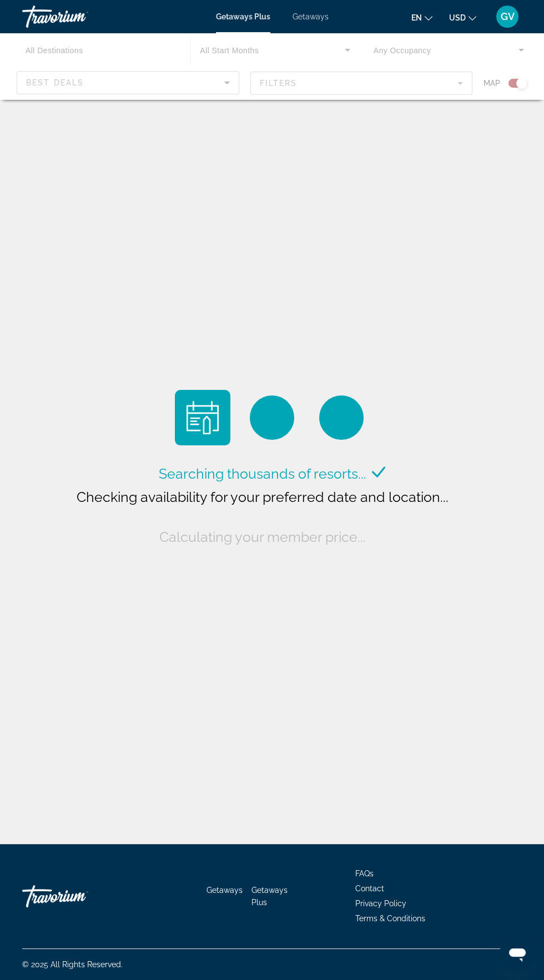  I want to click on span: USD, so click(457, 18).